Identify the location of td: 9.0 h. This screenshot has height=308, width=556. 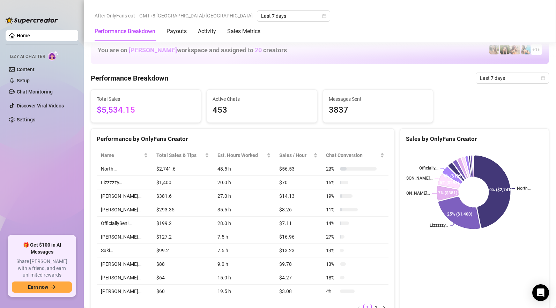
(244, 264).